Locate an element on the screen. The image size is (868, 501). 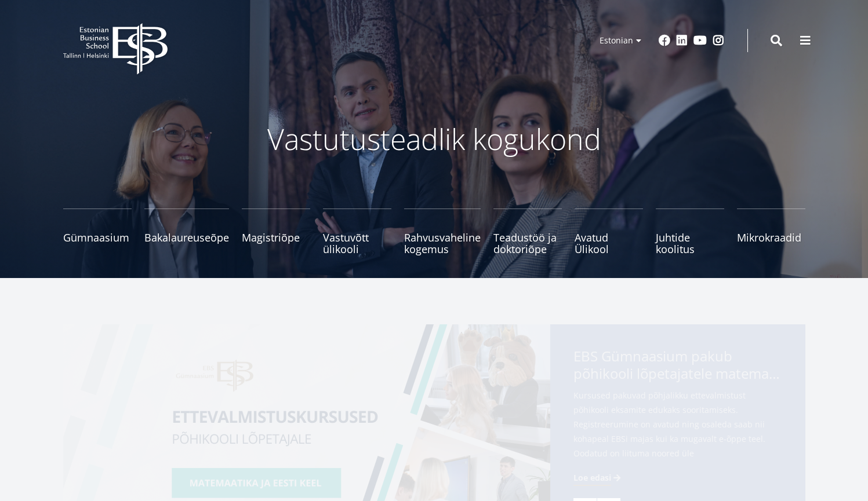
span: Loe edasi is located at coordinates (592, 478).